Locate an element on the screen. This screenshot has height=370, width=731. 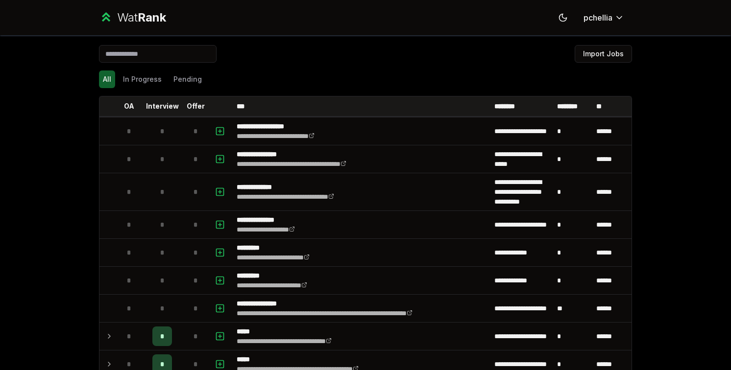
button: Import Jobs is located at coordinates (603, 54).